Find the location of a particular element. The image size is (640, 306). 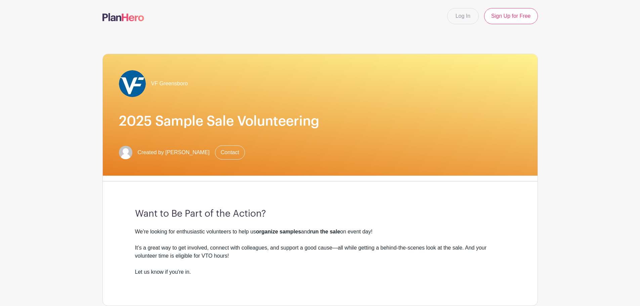

div: We're looking for enthusiastic volunteers to help us and on event day! It’s a great way to get in... is located at coordinates (320, 248).